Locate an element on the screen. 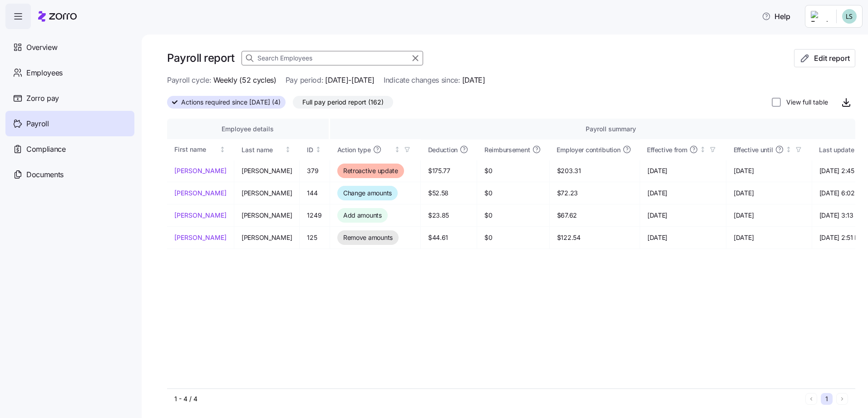 Image resolution: width=868 pixels, height=418 pixels. span: $52.58 is located at coordinates (448, 193).